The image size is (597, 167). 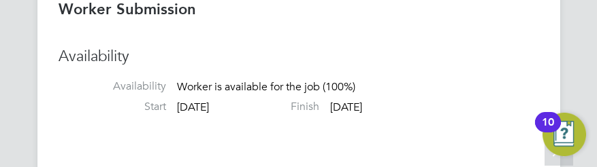 What do you see at coordinates (548, 131) in the screenshot?
I see `div: 10` at bounding box center [548, 131].